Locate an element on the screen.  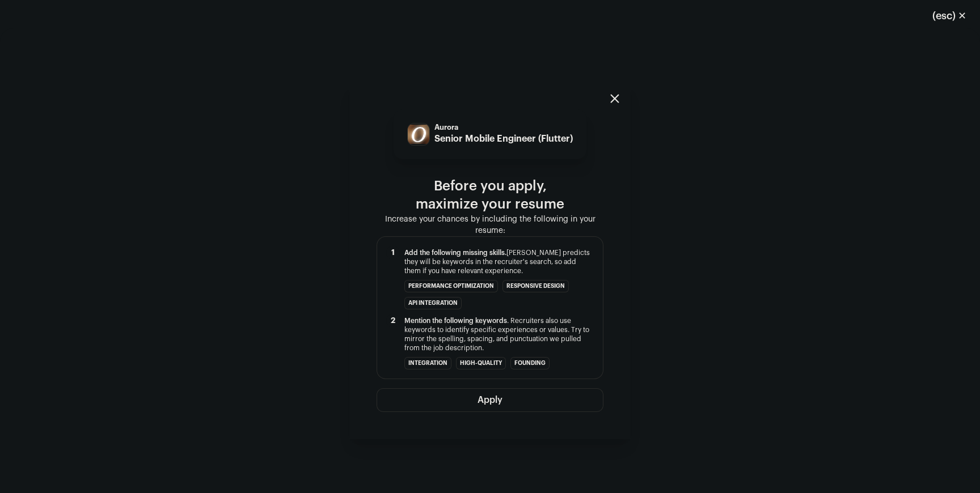
li: founding is located at coordinates (530, 363).